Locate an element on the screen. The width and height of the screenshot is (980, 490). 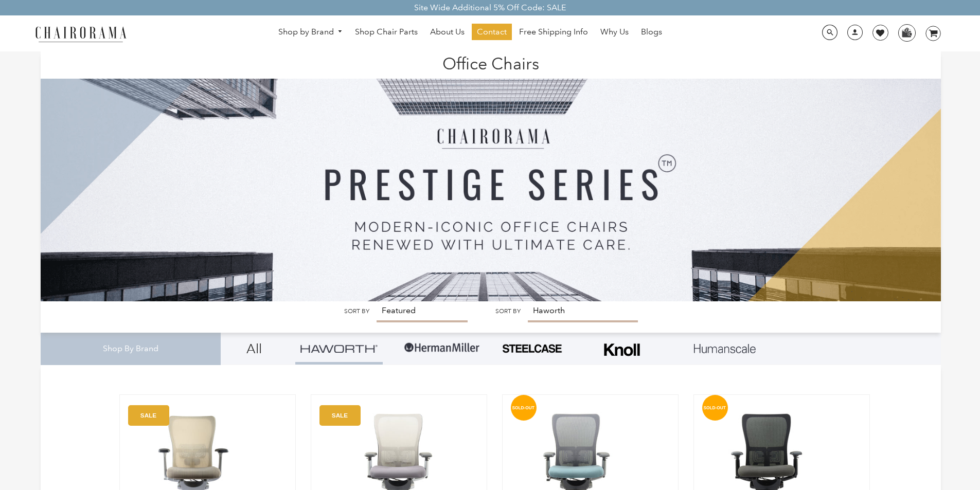
img: PHOTO-2024-07-09-00-53-10-removebg-preview.png is located at coordinates (532, 348).